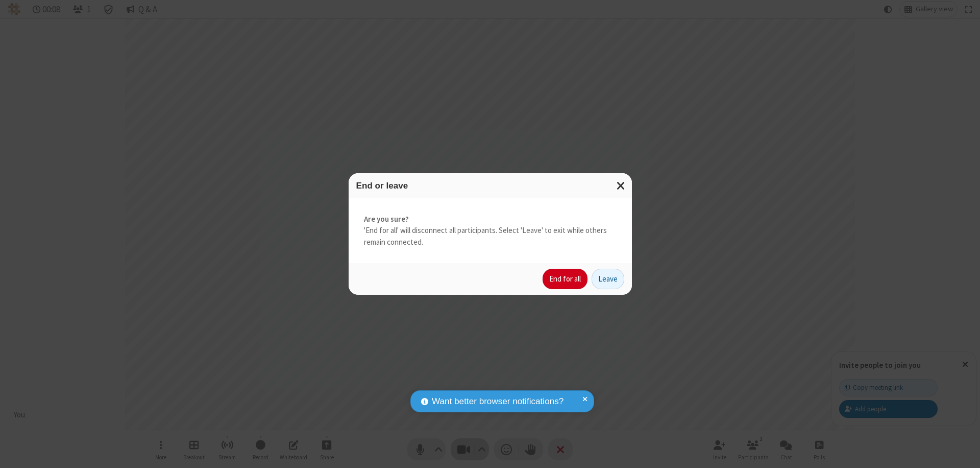 Image resolution: width=980 pixels, height=468 pixels. Describe the element at coordinates (490, 185) in the screenshot. I see `h3: End or leave` at that location.